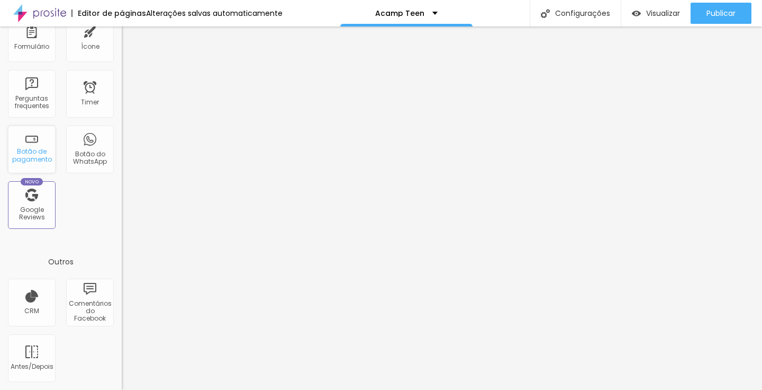  What do you see at coordinates (721, 13) in the screenshot?
I see `span: Publicar` at bounding box center [721, 13].